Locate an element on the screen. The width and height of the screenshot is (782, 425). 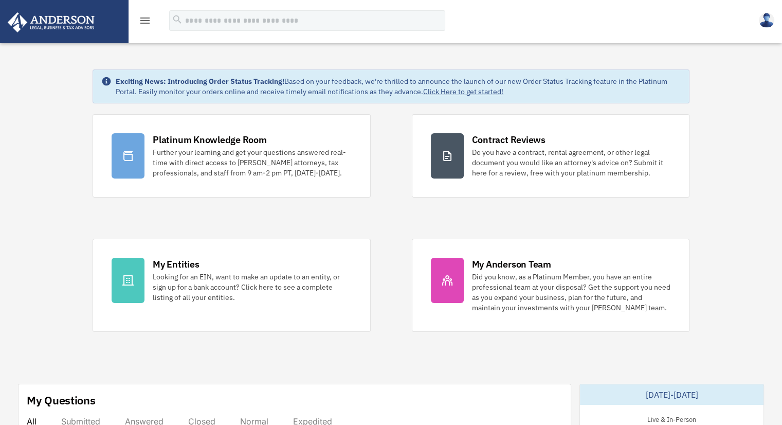
i: menu is located at coordinates (145, 21).